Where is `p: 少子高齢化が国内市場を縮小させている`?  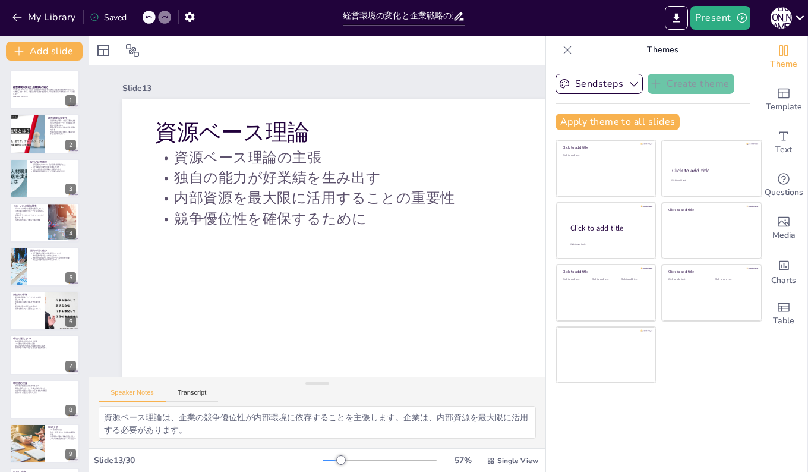
p: 少子高齢化が国内市場を縮小させている is located at coordinates (53, 253).